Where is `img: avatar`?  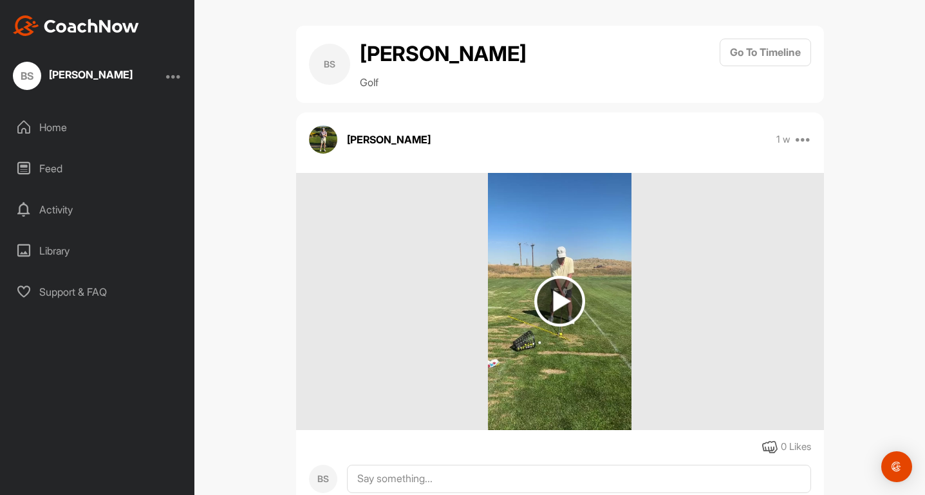
img: avatar is located at coordinates (323, 140).